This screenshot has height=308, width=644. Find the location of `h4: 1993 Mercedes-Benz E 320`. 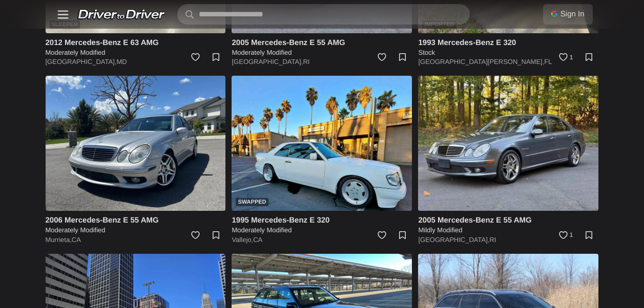

h4: 1993 Mercedes-Benz E 320 is located at coordinates (508, 42).